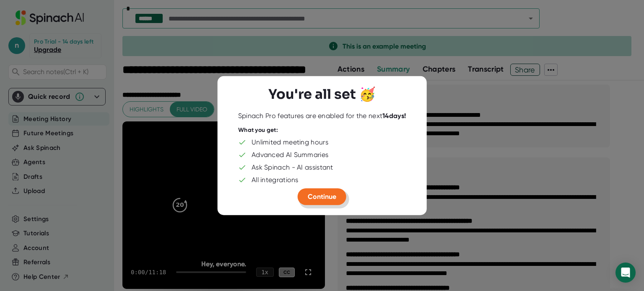 This screenshot has height=291, width=644. I want to click on div: Advanced AI Summaries, so click(290, 155).